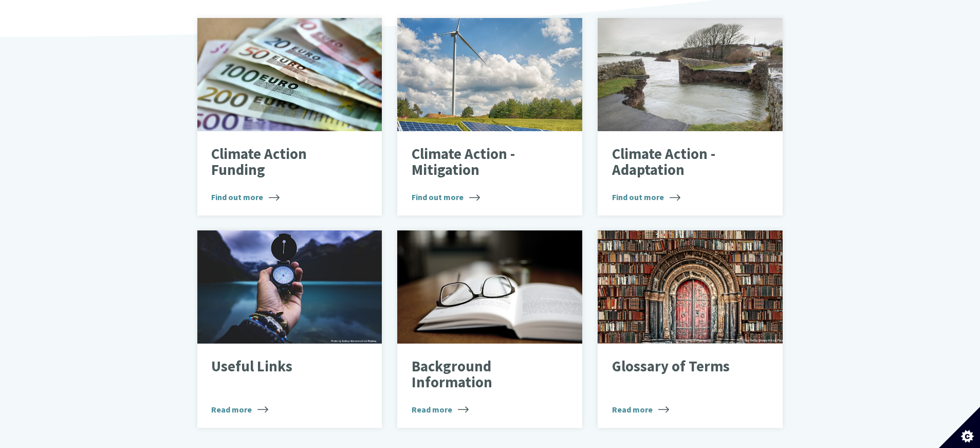  What do you see at coordinates (490, 117) in the screenshot?
I see `a: Climate Action - Mitigation Find out more` at bounding box center [490, 117].